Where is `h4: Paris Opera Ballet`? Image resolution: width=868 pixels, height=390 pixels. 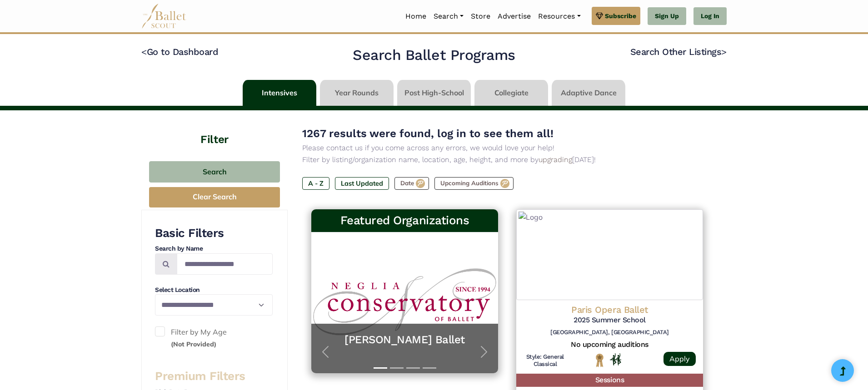
h4: Paris Opera Ballet is located at coordinates (609, 310).